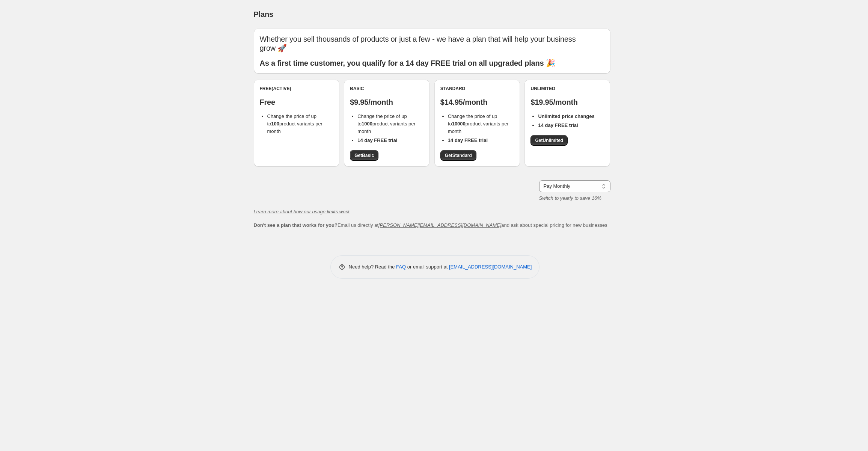 The width and height of the screenshot is (868, 451). What do you see at coordinates (459, 155) in the screenshot?
I see `a: GetStandard` at bounding box center [459, 155].